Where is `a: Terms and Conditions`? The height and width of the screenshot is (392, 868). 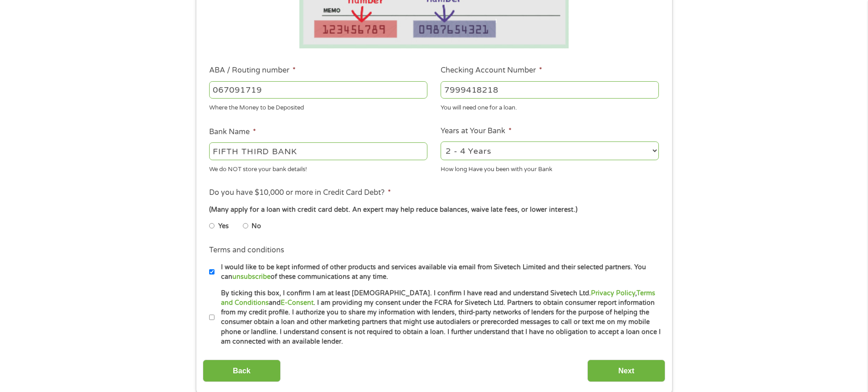 a: Terms and Conditions is located at coordinates (438, 298).